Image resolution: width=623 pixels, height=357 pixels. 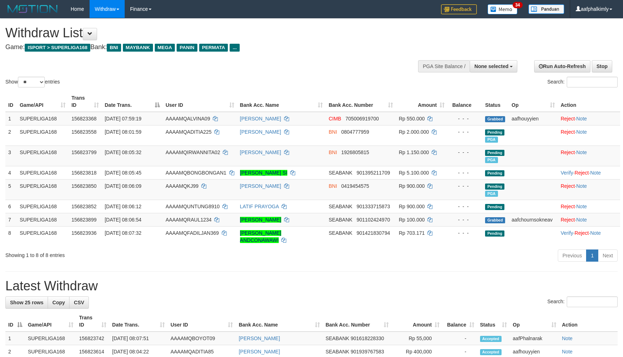 I want to click on th: Balance: activate to sort column ascending, so click(x=460, y=321).